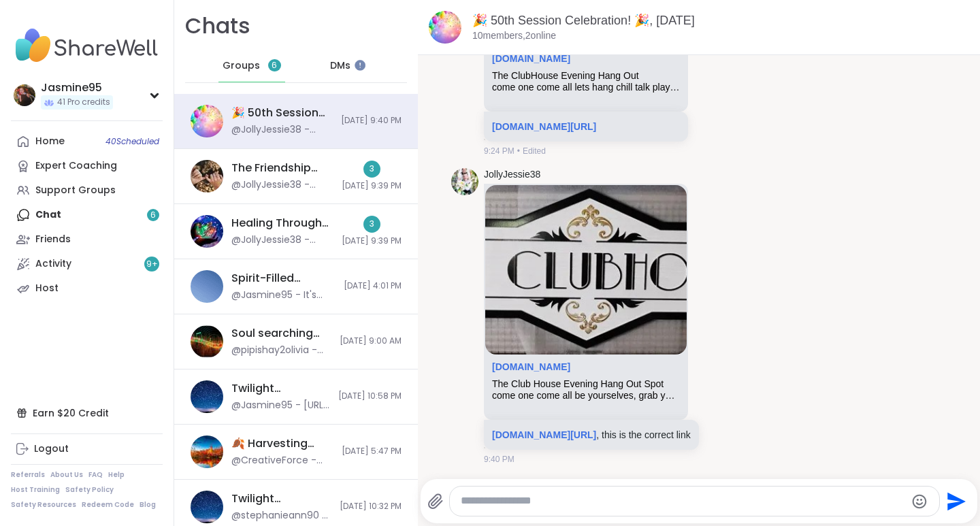  I want to click on a: Expert Coaching, so click(87, 166).